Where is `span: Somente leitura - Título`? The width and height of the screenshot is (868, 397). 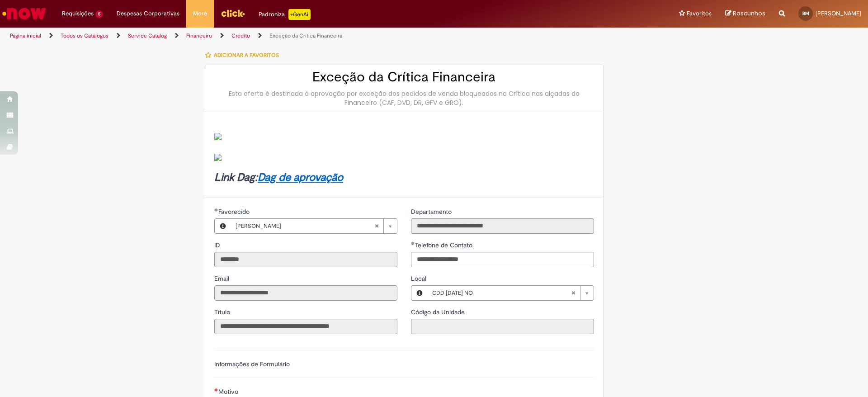 span: Somente leitura - Título is located at coordinates (222, 312).